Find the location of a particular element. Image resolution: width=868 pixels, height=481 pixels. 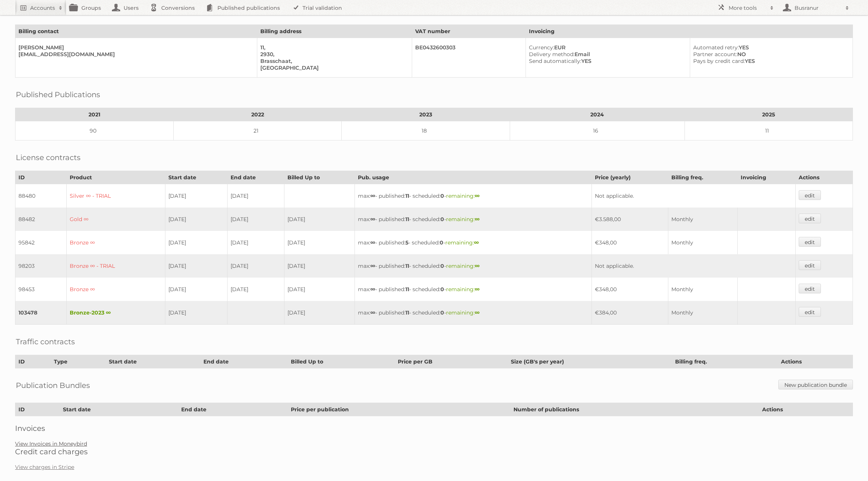

td: 103478 is located at coordinates (41, 313).